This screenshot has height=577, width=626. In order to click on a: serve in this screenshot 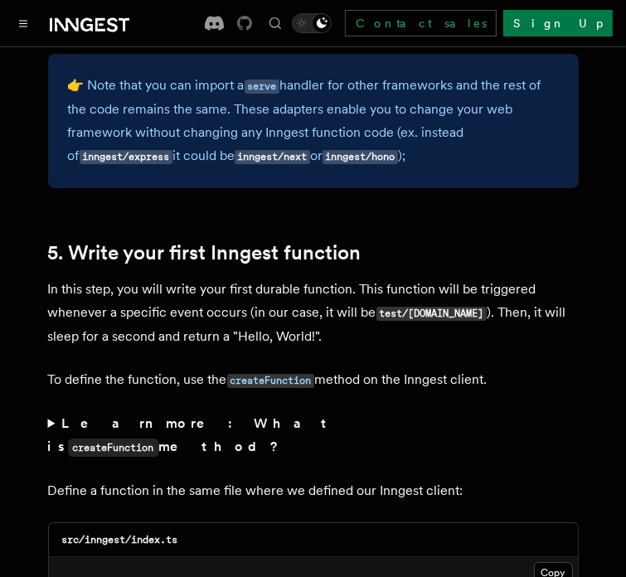, I will do `click(262, 85)`.